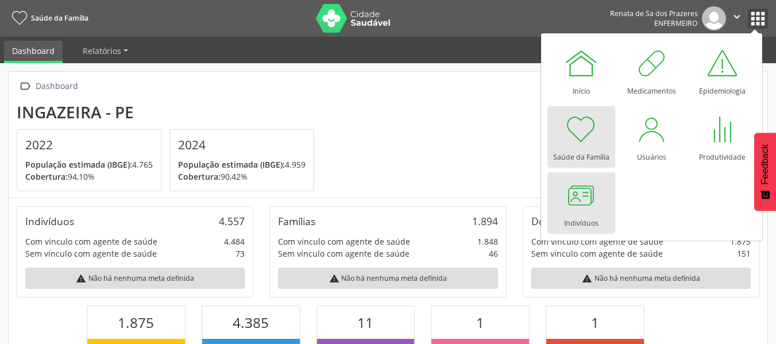 The image size is (776, 344). What do you see at coordinates (56, 86) in the screenshot?
I see `div: Dashboard` at bounding box center [56, 86].